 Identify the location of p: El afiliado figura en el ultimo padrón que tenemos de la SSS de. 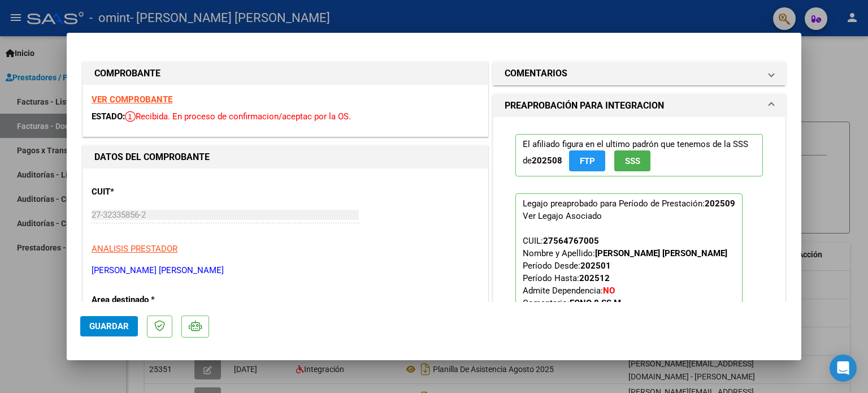
(640, 155).